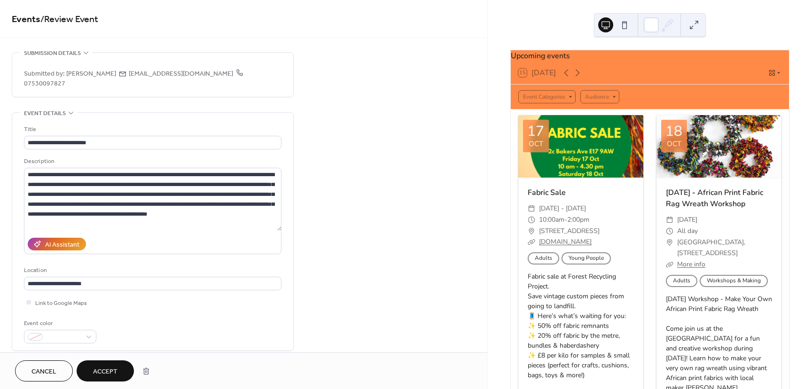 This screenshot has width=812, height=389. Describe the element at coordinates (650, 56) in the screenshot. I see `div: Upcoming events` at that location.